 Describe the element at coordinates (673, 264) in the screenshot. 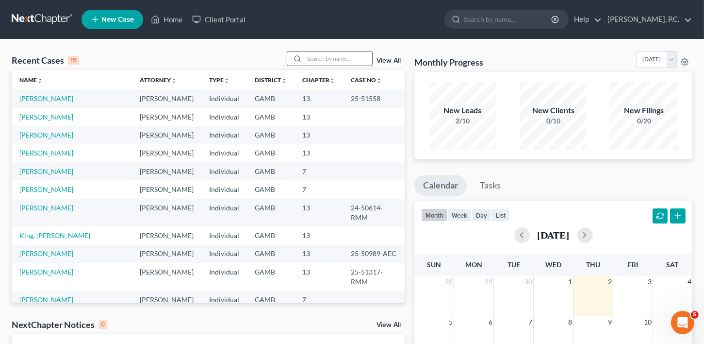

I see `span: Sat` at that location.